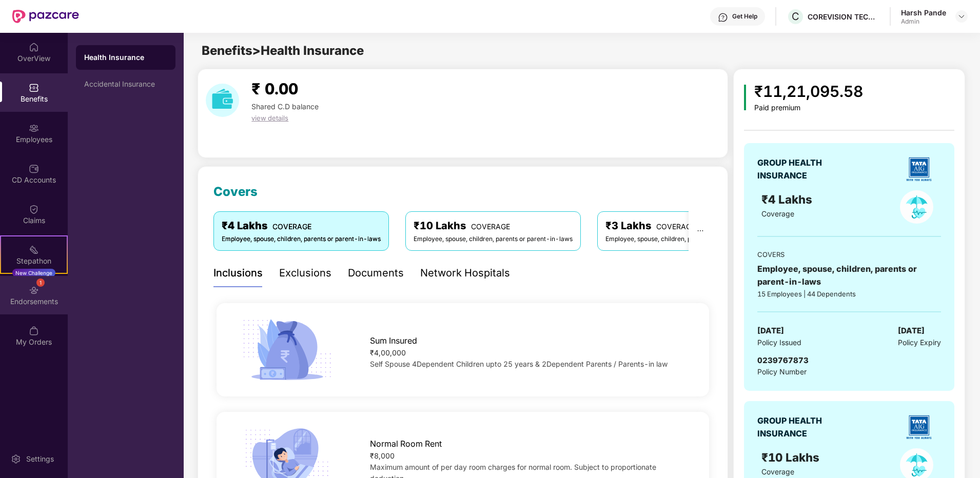  What do you see at coordinates (270, 118) in the screenshot?
I see `span: view details` at bounding box center [270, 118].